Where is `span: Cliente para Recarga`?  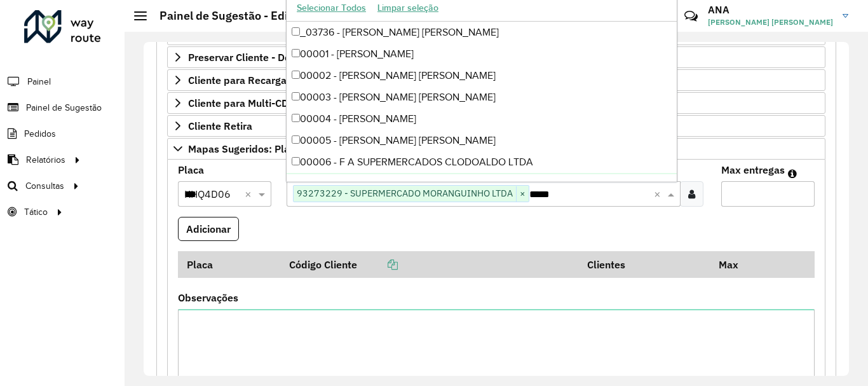
span: Cliente para Recarga is located at coordinates (237, 80).